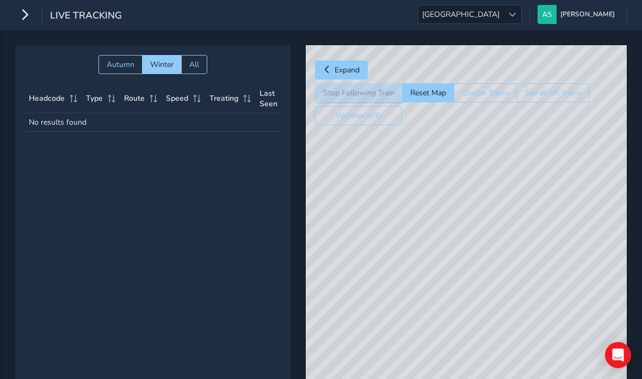  Describe the element at coordinates (194, 64) in the screenshot. I see `button: All` at that location.